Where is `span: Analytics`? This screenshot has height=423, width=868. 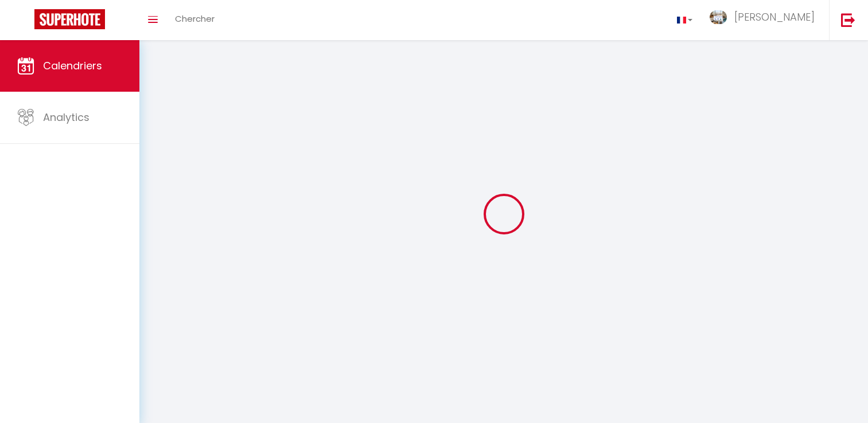 span: Analytics is located at coordinates (66, 117).